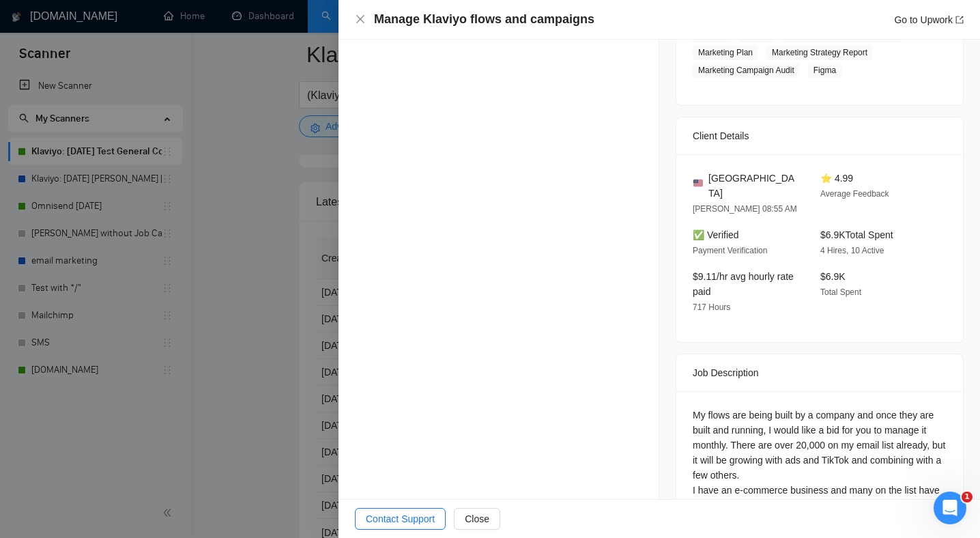 This screenshot has height=538, width=980. Describe the element at coordinates (837, 178) in the screenshot. I see `span: ⭐ 4.99` at that location.